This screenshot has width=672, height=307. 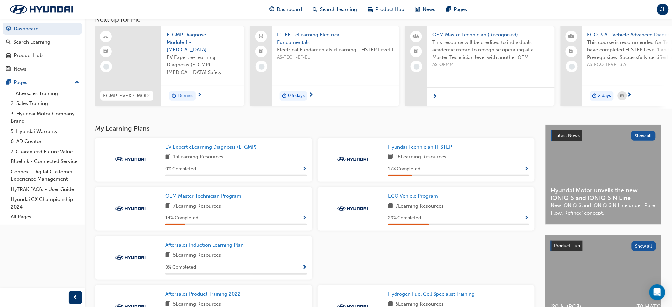 What do you see at coordinates (185, 96) in the screenshot?
I see `span: 15 mins` at bounding box center [185, 96].